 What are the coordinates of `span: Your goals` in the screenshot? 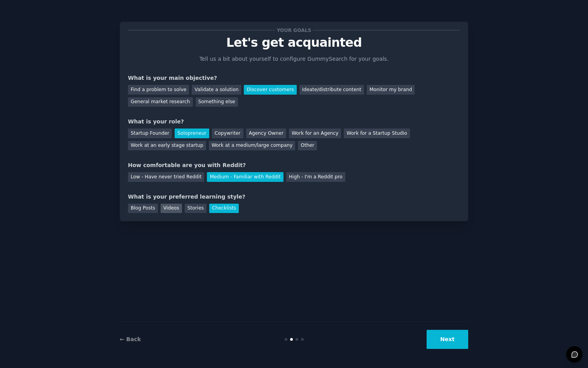 It's located at (294, 30).